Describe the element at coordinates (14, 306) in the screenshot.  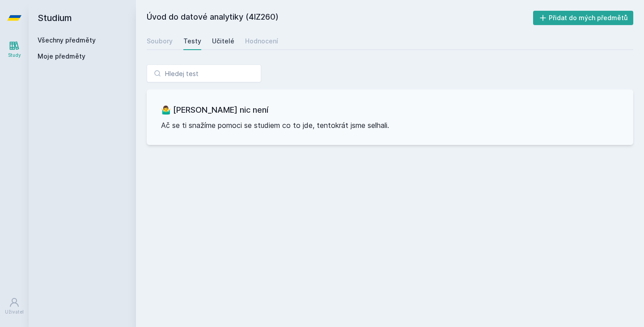
I see `a: Uživatel` at that location.